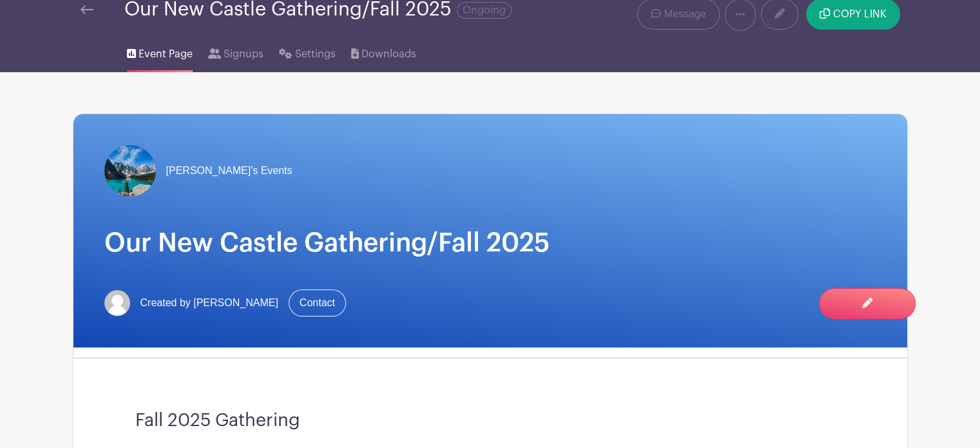 The height and width of the screenshot is (448, 980). What do you see at coordinates (236, 52) in the screenshot?
I see `a: Signups` at bounding box center [236, 52].